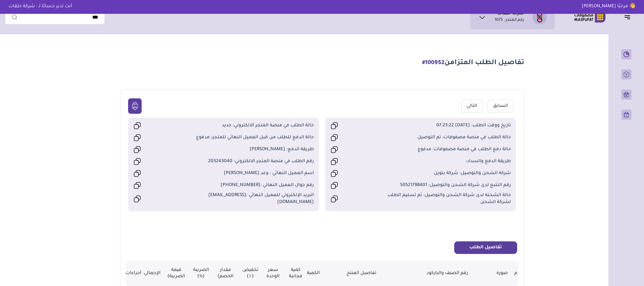 This screenshot has width=644, height=286. What do you see at coordinates (443, 150) in the screenshot?
I see `span: حالة دفع الطلب في منصة مصفوفات: مدفوع` at bounding box center [443, 150].